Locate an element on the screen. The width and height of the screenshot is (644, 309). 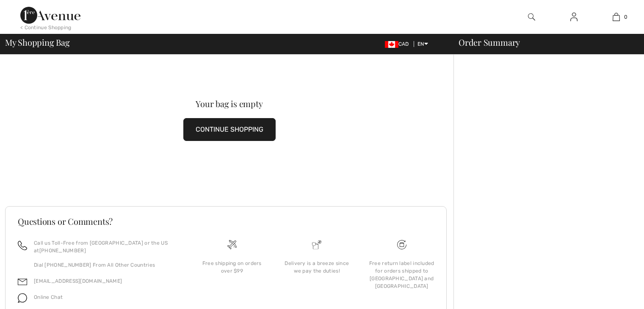
span: Online Chat is located at coordinates (48, 297).